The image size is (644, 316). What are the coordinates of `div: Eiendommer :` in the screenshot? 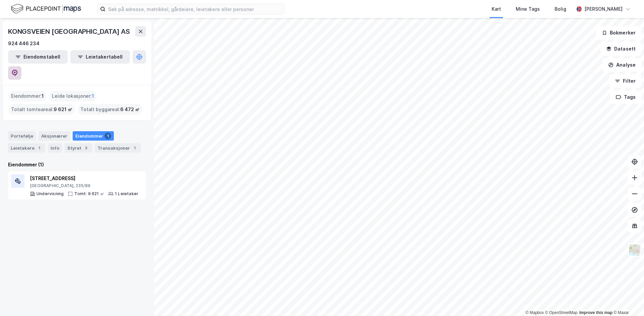 It's located at (27, 96).